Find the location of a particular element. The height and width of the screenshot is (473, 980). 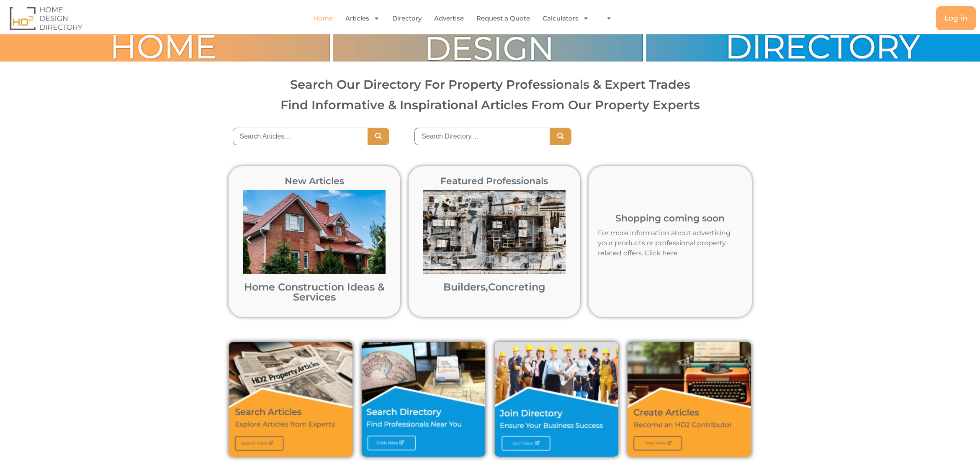

a: Directory is located at coordinates (407, 19).